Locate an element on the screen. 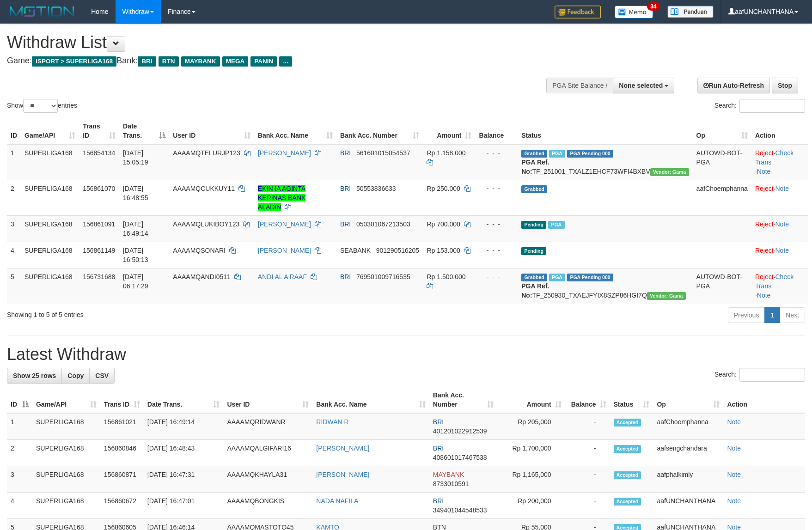 The height and width of the screenshot is (530, 812). h4: Game: Bank: is located at coordinates (270, 61).